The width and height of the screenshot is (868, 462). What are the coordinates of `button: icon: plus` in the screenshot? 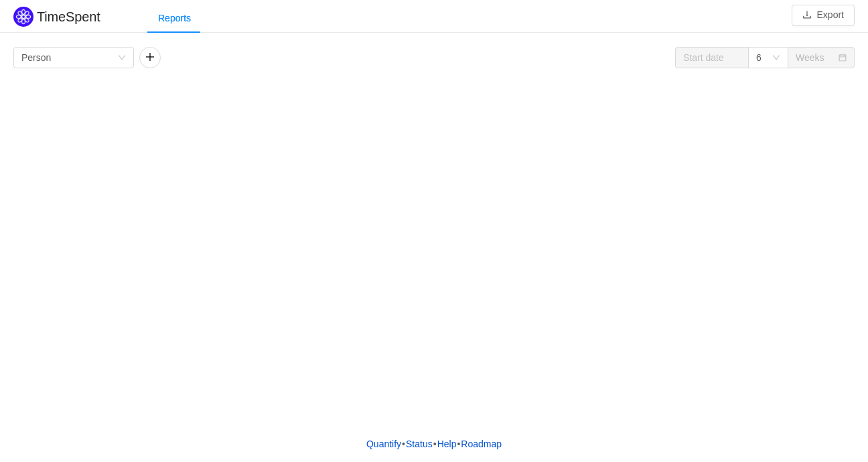 It's located at (150, 57).